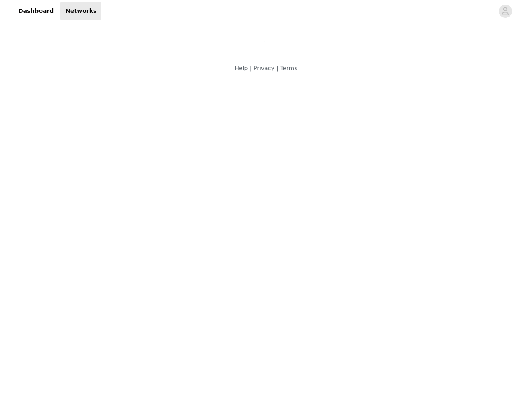 This screenshot has height=399, width=532. Describe the element at coordinates (36, 11) in the screenshot. I see `a: Dashboard` at that location.